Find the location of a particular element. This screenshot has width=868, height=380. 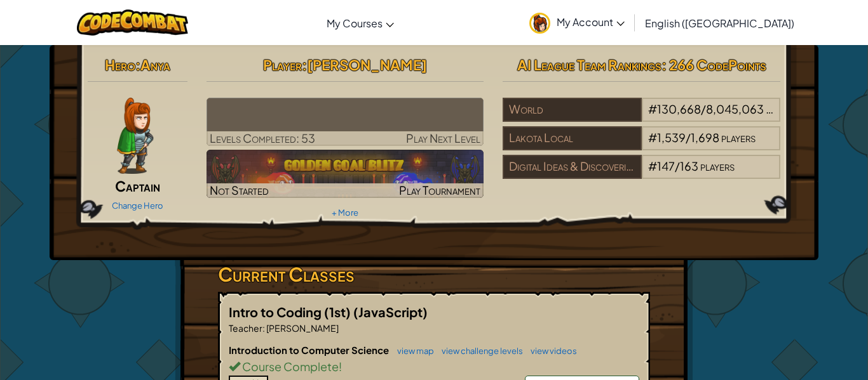

span: 1,698 is located at coordinates (704, 137).